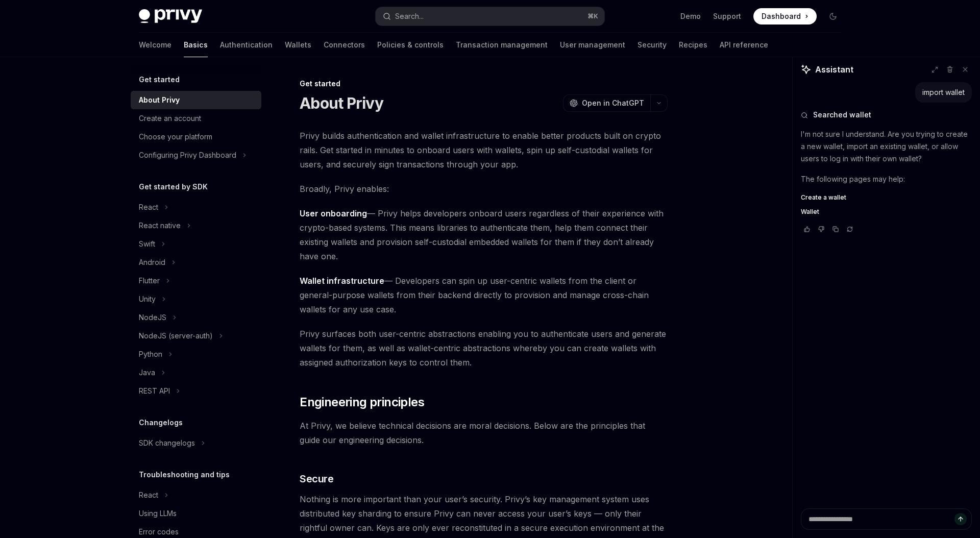  What do you see at coordinates (613, 103) in the screenshot?
I see `span: Open in ChatGPT` at bounding box center [613, 103].